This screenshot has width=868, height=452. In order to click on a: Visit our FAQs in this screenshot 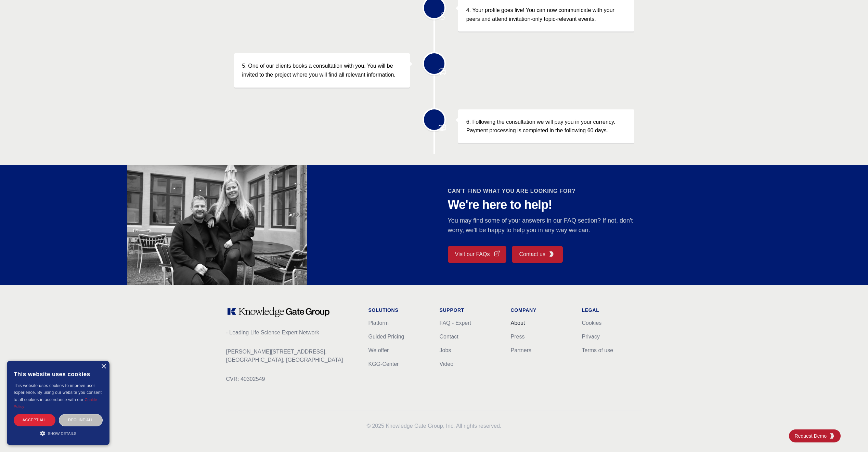, I will do `click(477, 254)`.